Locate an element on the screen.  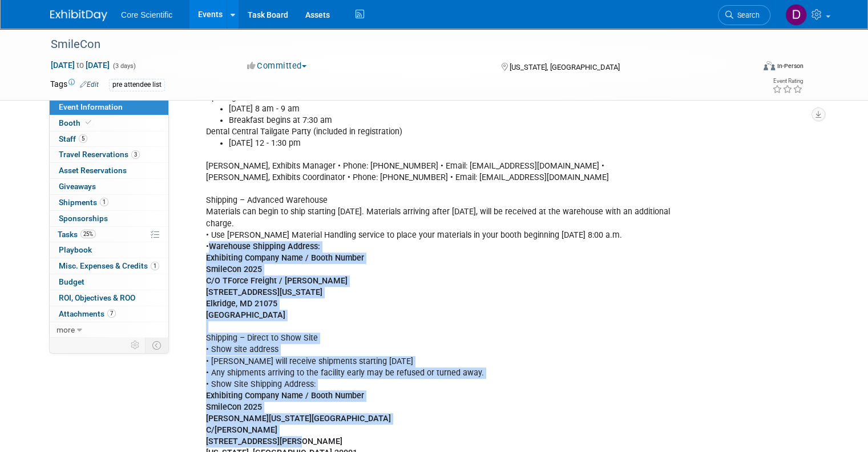
span: Travel Reservations is located at coordinates (100, 154).